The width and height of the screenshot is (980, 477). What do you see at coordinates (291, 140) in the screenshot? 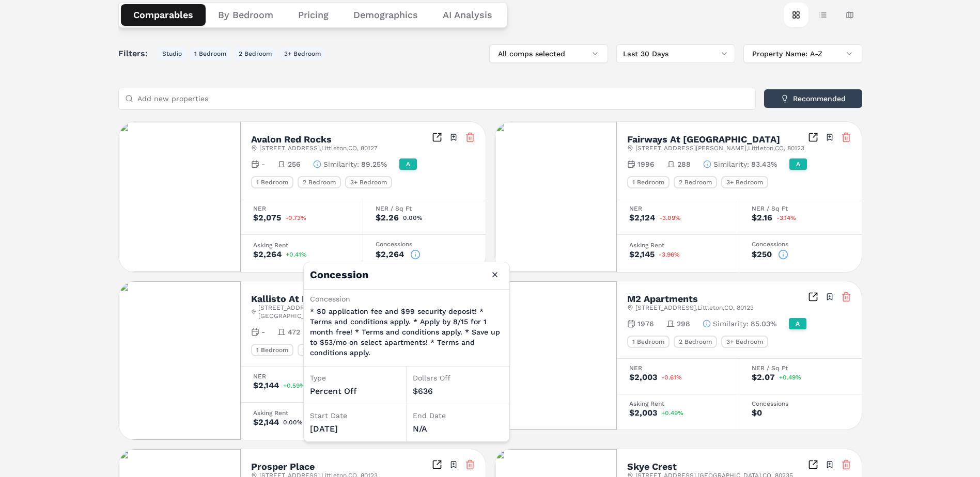
I see `h2: Avalon Red Rocks` at bounding box center [291, 140].